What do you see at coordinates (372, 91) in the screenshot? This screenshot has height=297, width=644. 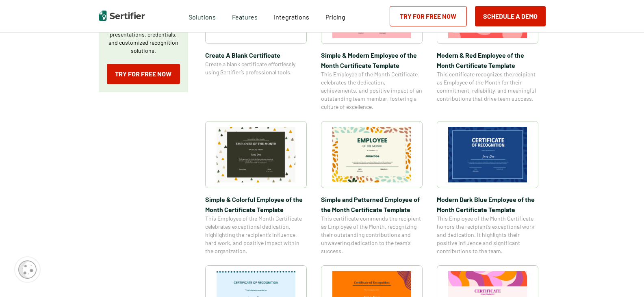 I see `span: This Employee of the Month Certificate celebrates the dedication, achievements, and positive impa...` at bounding box center [372, 91].